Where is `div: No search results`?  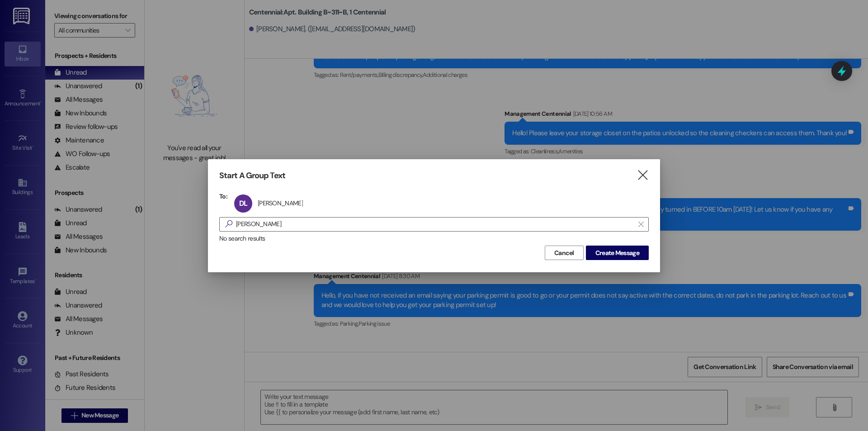
div: No search results is located at coordinates (434, 238).